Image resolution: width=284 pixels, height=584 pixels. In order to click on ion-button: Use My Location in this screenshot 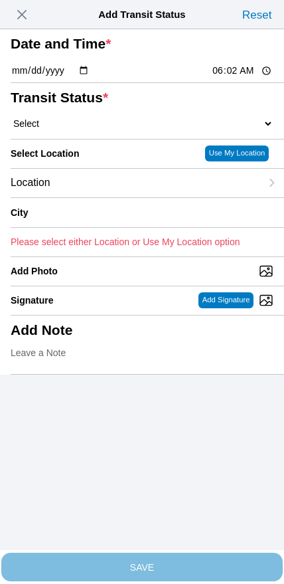, I will do `click(237, 154)`.